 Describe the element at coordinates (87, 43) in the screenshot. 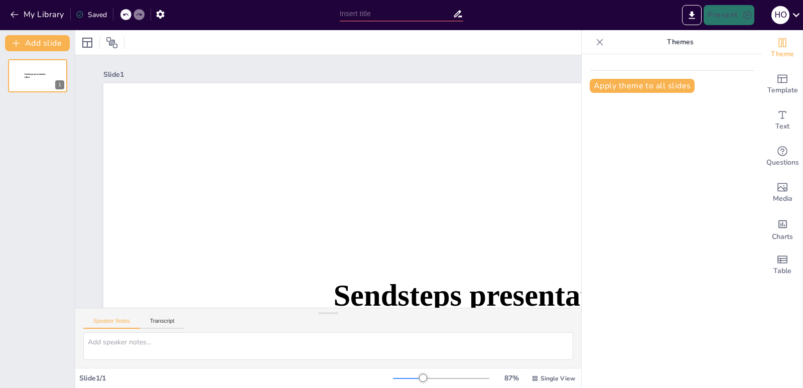

I see `div: Layout` at that location.